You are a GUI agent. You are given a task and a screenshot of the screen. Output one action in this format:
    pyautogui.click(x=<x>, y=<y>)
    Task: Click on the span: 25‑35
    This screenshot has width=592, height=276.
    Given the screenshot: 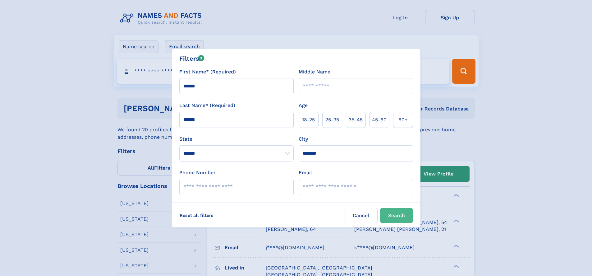 What is the action you would take?
    pyautogui.click(x=332, y=120)
    